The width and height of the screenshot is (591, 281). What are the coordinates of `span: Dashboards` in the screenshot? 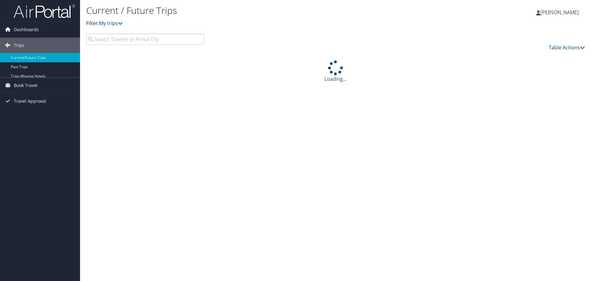 It's located at (26, 30).